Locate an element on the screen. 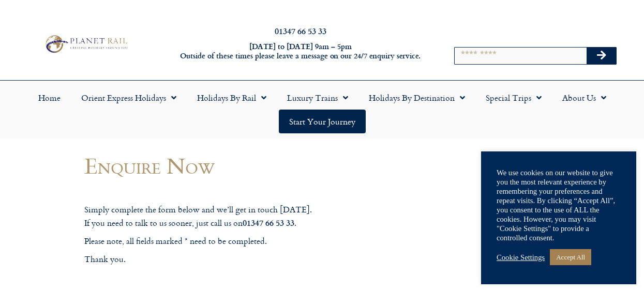 The width and height of the screenshot is (644, 292). a: Special Trips is located at coordinates (513, 98).